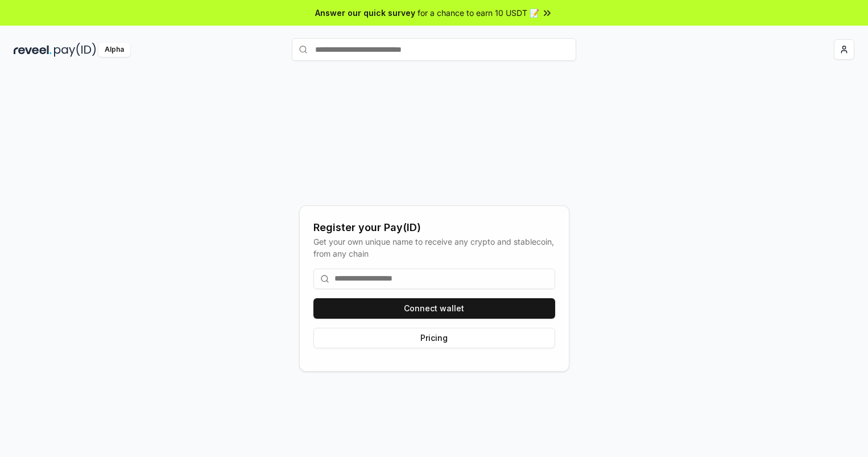 The image size is (868, 457). What do you see at coordinates (75, 50) in the screenshot?
I see `img: pay_id` at bounding box center [75, 50].